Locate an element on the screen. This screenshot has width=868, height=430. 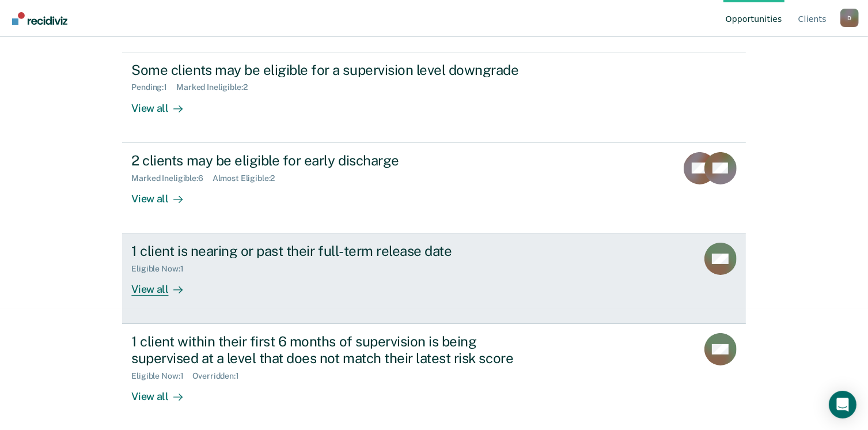
div: Some clients may be eligible for a supervision level downgrade is located at coordinates (333, 69).